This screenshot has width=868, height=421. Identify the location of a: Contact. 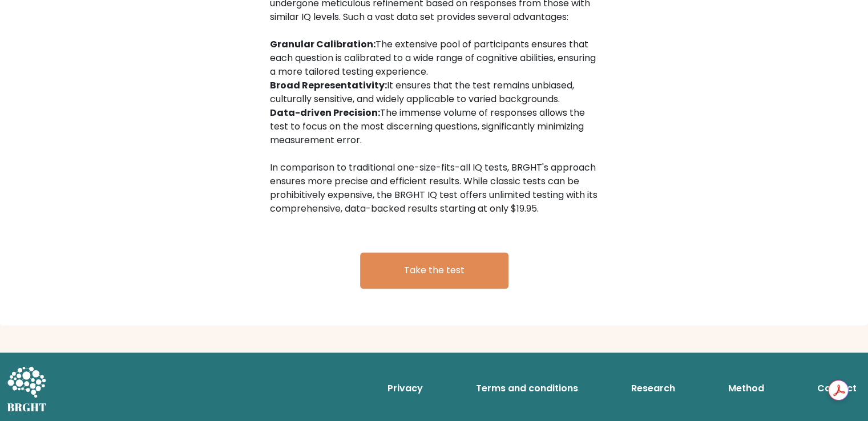
(836, 389).